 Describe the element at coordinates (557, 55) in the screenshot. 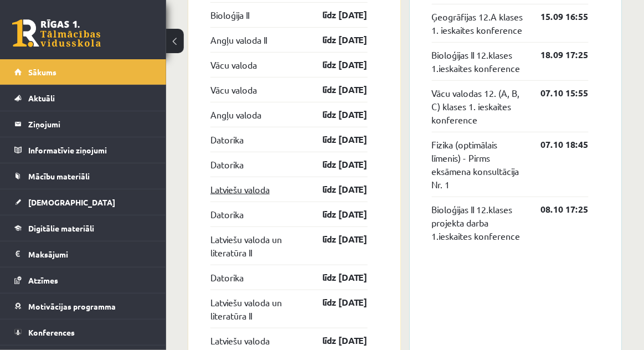

I see `a: 18.09 17:25` at that location.